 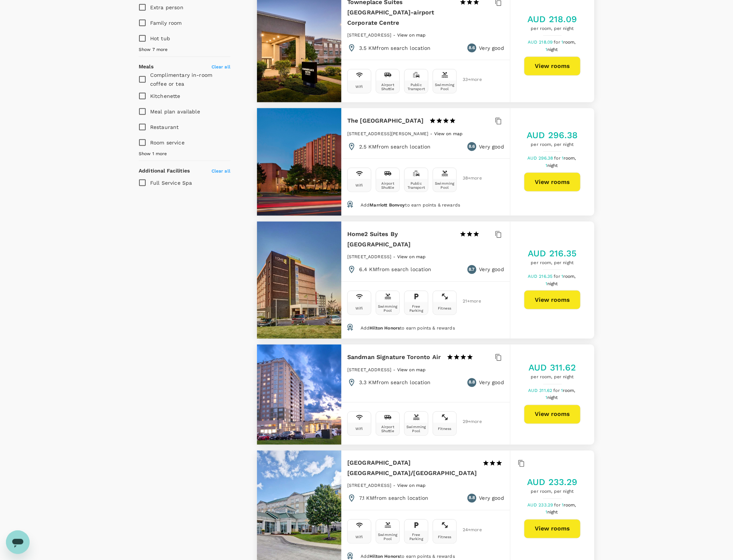 I want to click on h5: AUD 311.62, so click(x=552, y=368).